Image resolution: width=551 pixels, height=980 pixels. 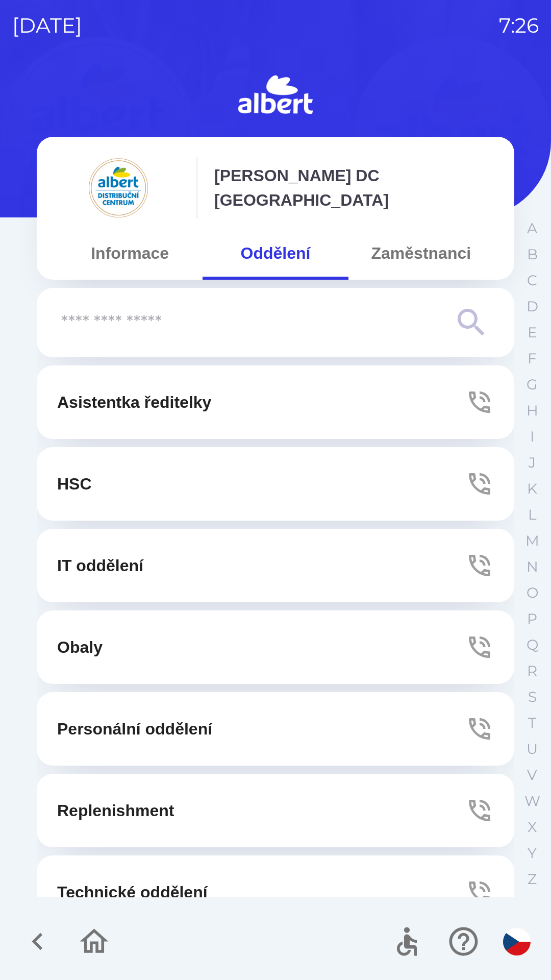 I want to click on button: HSC, so click(x=276, y=484).